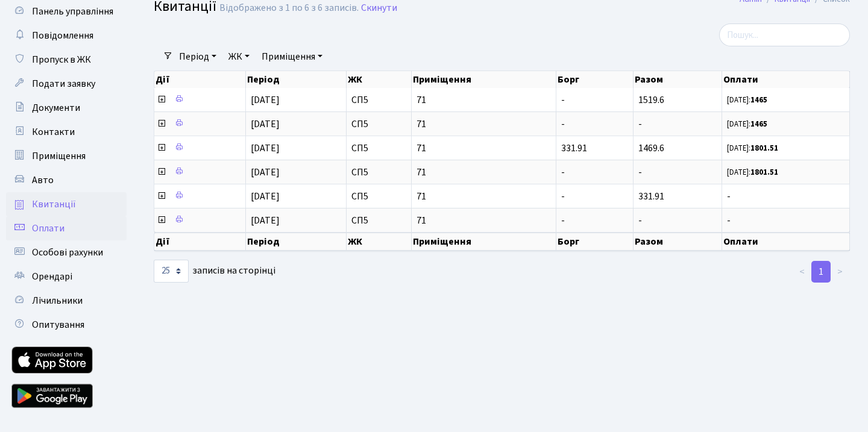  What do you see at coordinates (238, 57) in the screenshot?
I see `a: ЖК` at bounding box center [238, 57].